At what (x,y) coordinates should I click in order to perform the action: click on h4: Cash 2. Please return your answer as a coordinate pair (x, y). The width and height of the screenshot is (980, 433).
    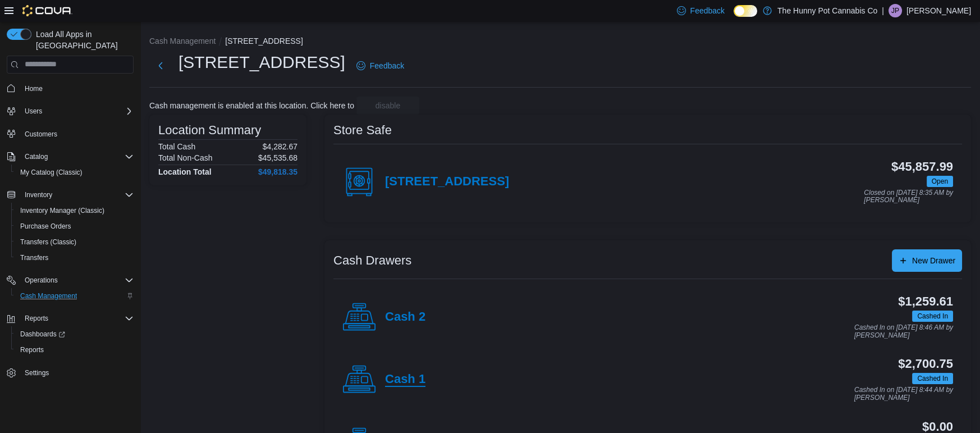
    Looking at the image, I should click on (405, 317).